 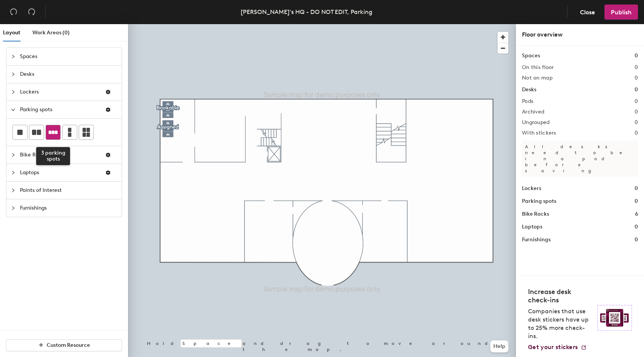 What do you see at coordinates (539, 201) in the screenshot?
I see `h1: Parking spots` at bounding box center [539, 201].